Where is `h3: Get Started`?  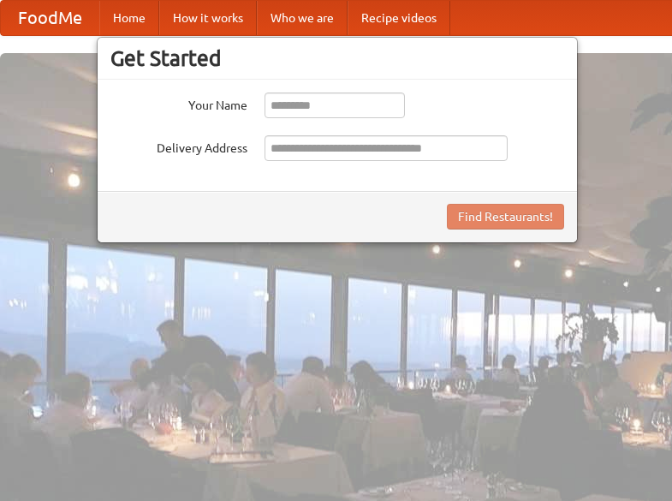
h3: Get Started is located at coordinates (338, 58).